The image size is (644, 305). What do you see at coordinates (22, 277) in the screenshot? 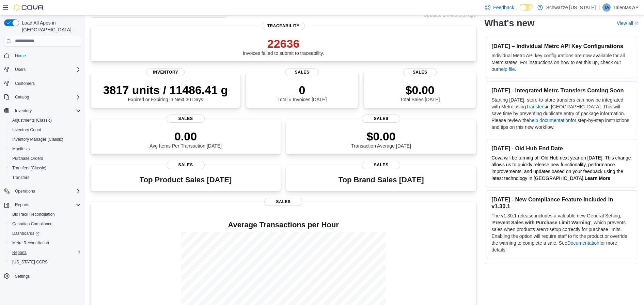
I see `a: Settings` at bounding box center [22, 277].